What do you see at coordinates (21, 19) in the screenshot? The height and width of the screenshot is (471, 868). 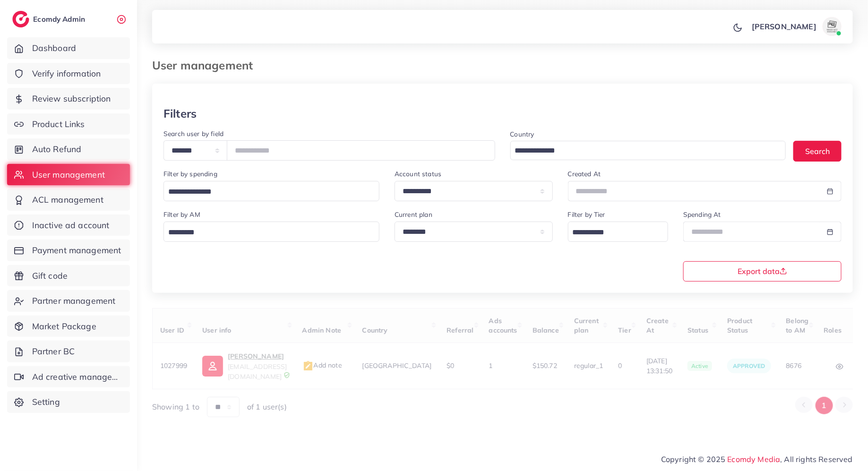 I see `img: logo` at bounding box center [21, 19].